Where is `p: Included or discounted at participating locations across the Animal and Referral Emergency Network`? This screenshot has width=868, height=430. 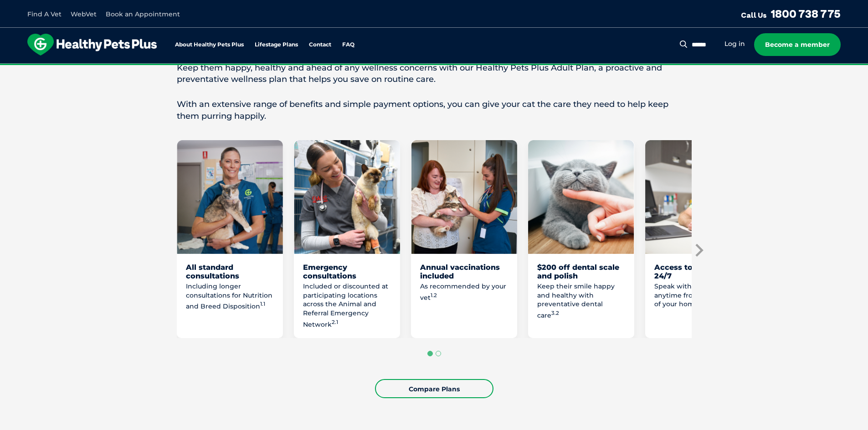 p: Included or discounted at participating locations across the Animal and Referral Emergency Network is located at coordinates (346, 306).